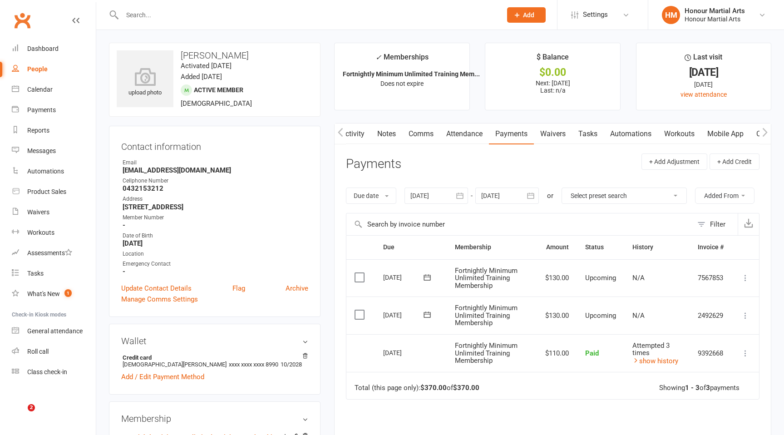 This screenshot has width=784, height=435. What do you see at coordinates (54, 351) in the screenshot?
I see `a: Roll call` at bounding box center [54, 351].